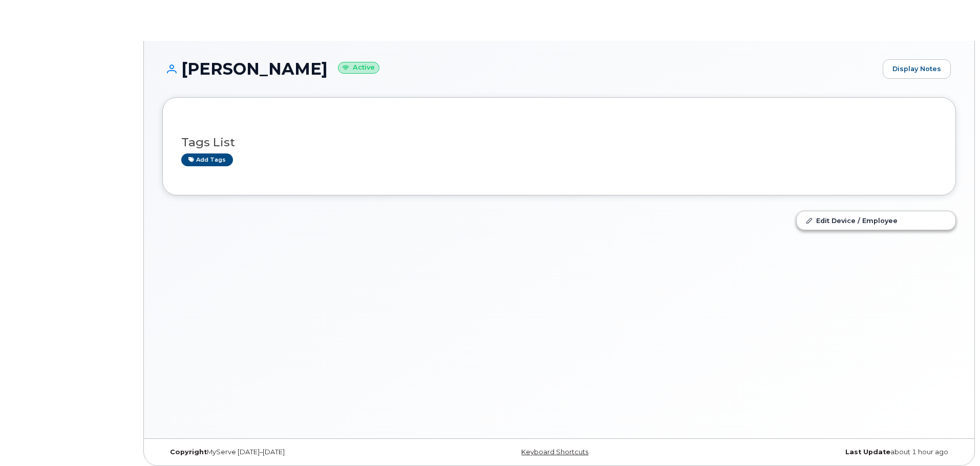 This screenshot has height=466, width=980. I want to click on a: Edit Device / Employee, so click(876, 221).